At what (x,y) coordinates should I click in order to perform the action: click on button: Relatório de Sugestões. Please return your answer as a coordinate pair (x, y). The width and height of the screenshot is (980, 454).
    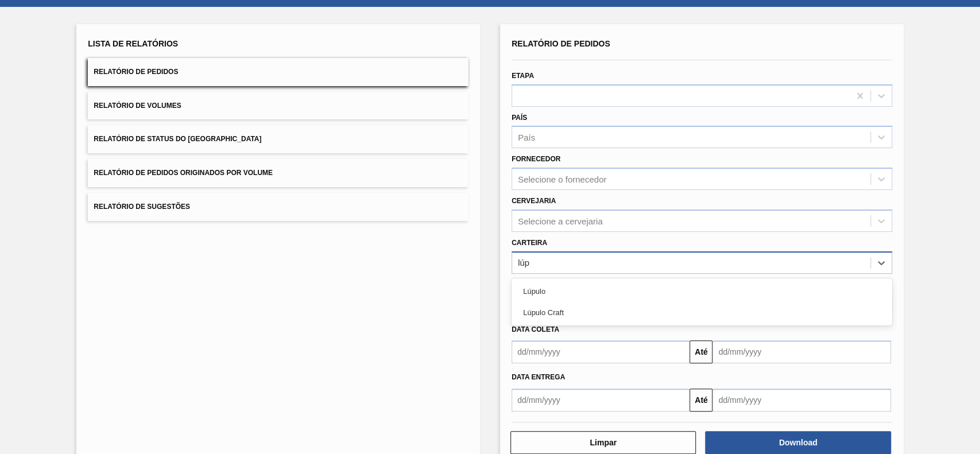
    Looking at the image, I should click on (278, 207).